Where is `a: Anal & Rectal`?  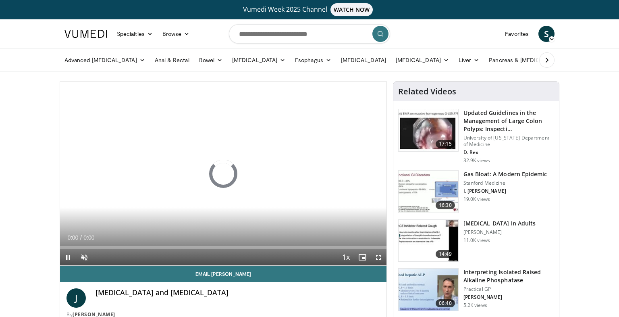
a: Anal & Rectal is located at coordinates (172, 60).